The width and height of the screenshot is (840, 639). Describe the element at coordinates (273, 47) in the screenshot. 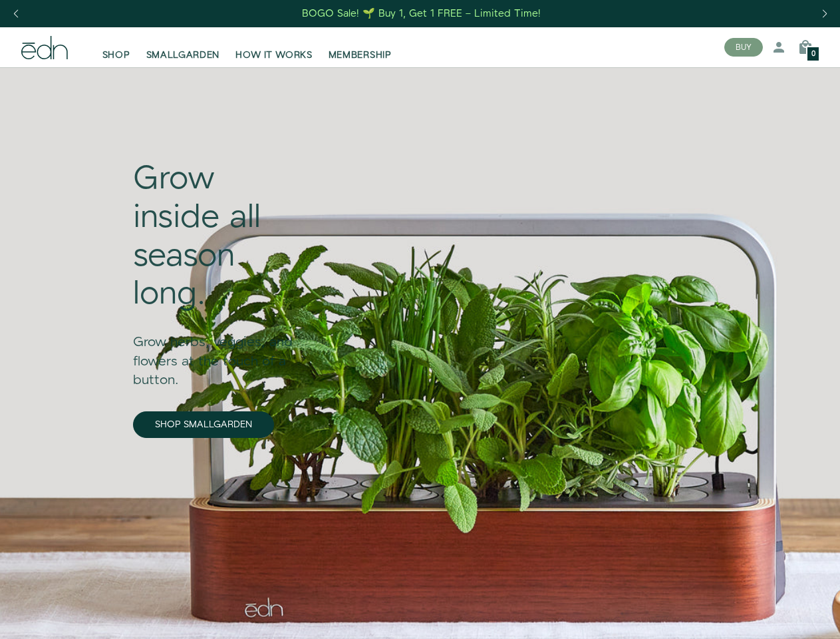

I see `a: HOW IT WORKS` at that location.